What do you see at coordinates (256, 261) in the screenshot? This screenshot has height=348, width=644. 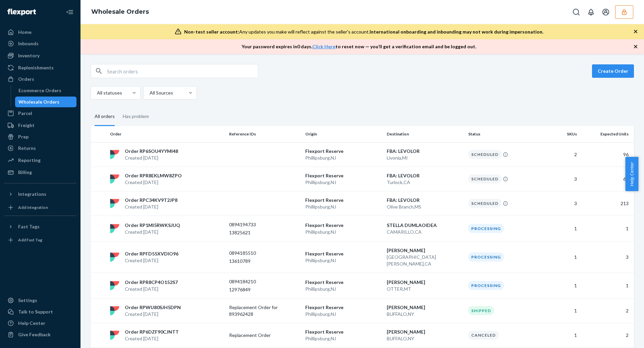 I see `p: 13610789` at bounding box center [256, 261].